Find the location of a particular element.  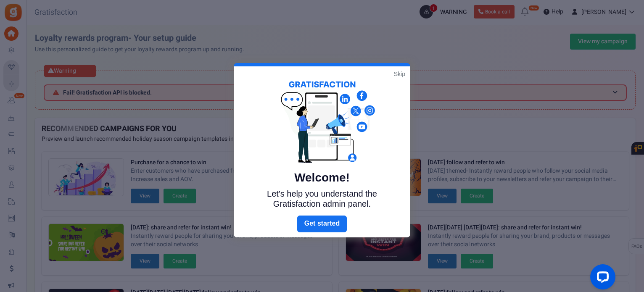

p: Let's help you understand the Gratisfaction admin panel. is located at coordinates (322, 199).